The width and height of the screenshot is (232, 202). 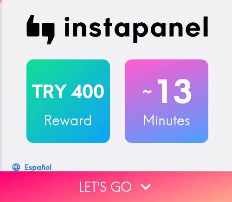 What do you see at coordinates (68, 120) in the screenshot?
I see `h3: Reward` at bounding box center [68, 120].